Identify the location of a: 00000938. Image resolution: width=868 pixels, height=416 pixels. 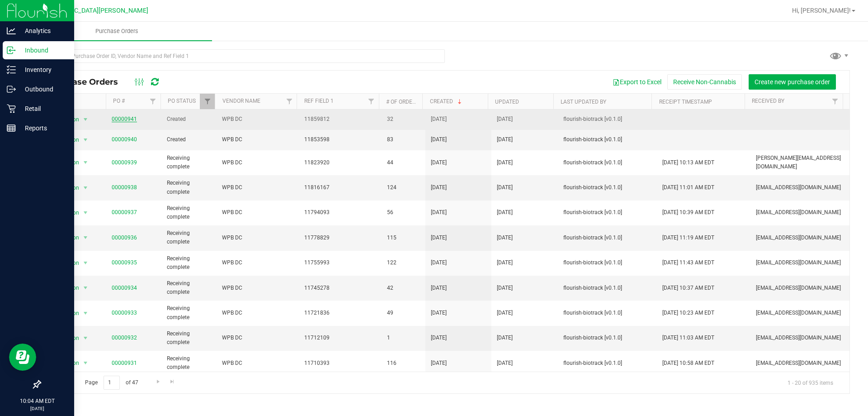
(124, 187).